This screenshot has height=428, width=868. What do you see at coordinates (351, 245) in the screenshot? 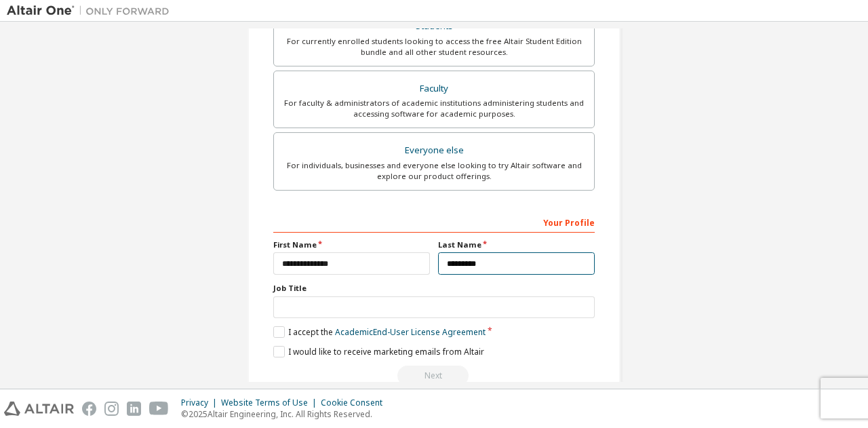
I see `label: First Name` at bounding box center [351, 245].